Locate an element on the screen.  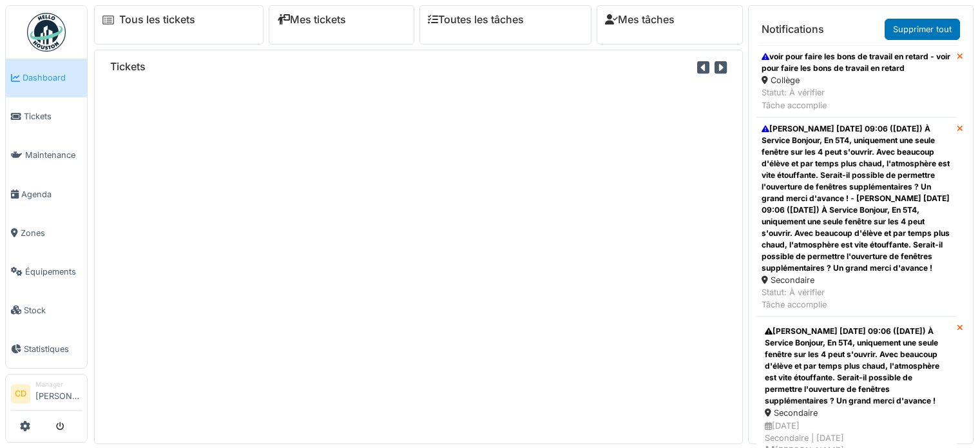
a: Dashboard is located at coordinates (47, 78).